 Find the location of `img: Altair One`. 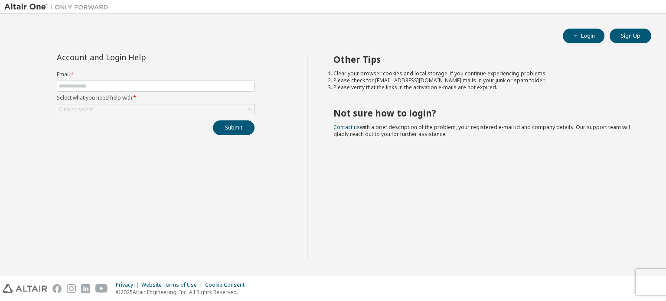

img: Altair One is located at coordinates (59, 7).